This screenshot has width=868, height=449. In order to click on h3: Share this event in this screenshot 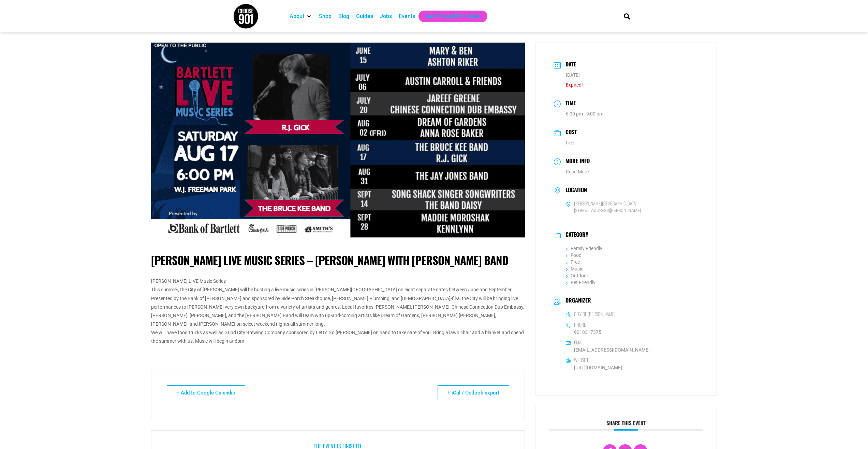, I will do `click(626, 425)`.